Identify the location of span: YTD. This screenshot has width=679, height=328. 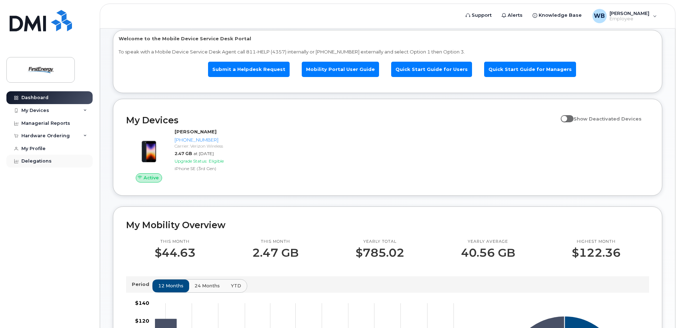
(236, 285).